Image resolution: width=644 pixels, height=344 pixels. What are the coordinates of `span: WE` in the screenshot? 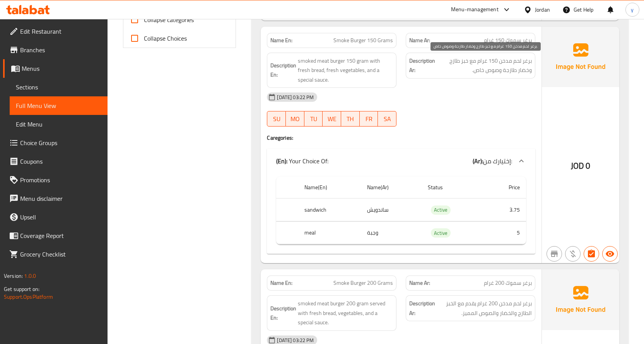 It's located at (332, 119).